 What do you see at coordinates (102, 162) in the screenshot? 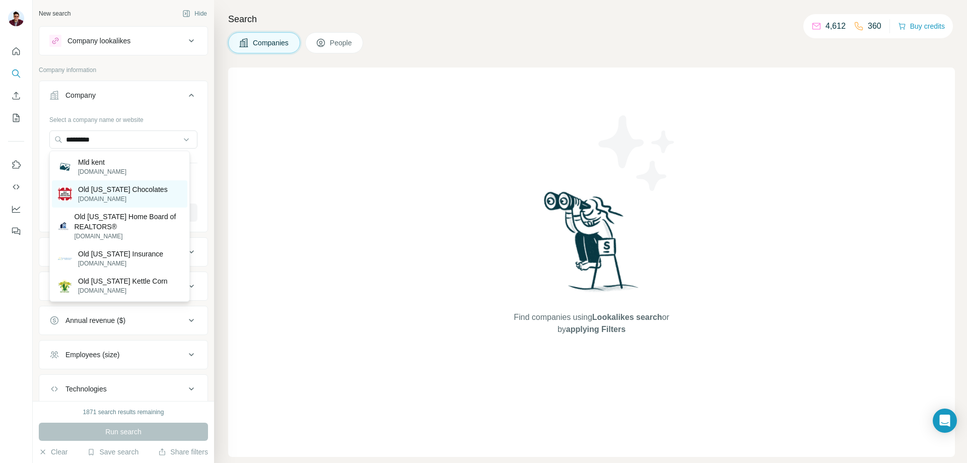
I see `p: Mld kent` at bounding box center [102, 162].